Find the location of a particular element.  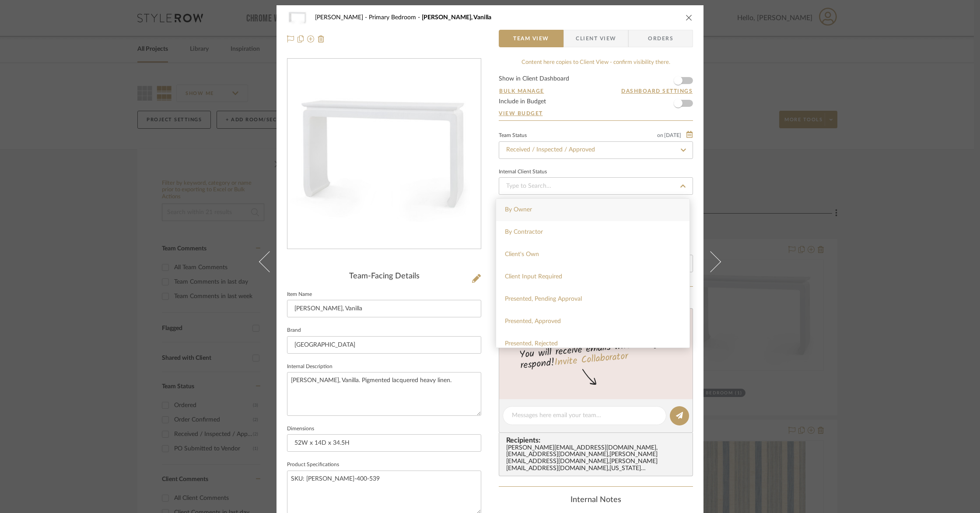

button: Dashboard Settings is located at coordinates (657, 91).